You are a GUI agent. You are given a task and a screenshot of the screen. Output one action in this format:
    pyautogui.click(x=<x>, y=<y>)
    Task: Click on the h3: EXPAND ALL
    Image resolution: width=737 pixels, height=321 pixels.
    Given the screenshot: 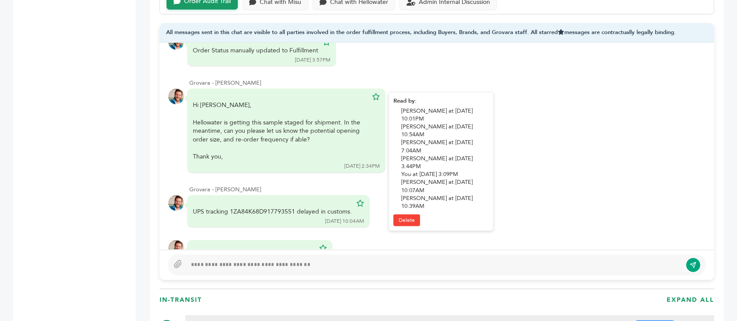 What is the action you would take?
    pyautogui.click(x=690, y=300)
    